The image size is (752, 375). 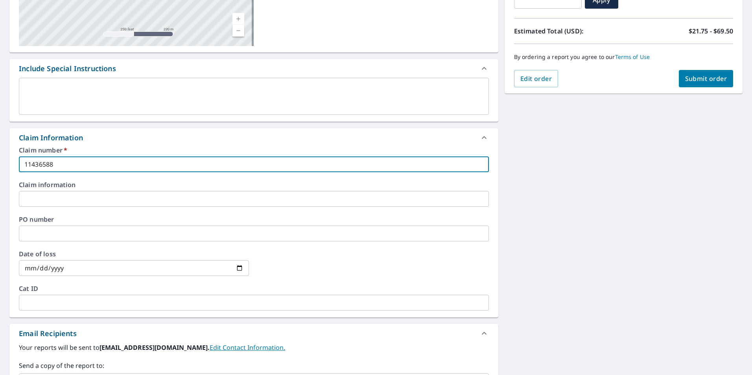 What do you see at coordinates (254, 366) in the screenshot?
I see `label: Send a copy of the report to:` at bounding box center [254, 366].